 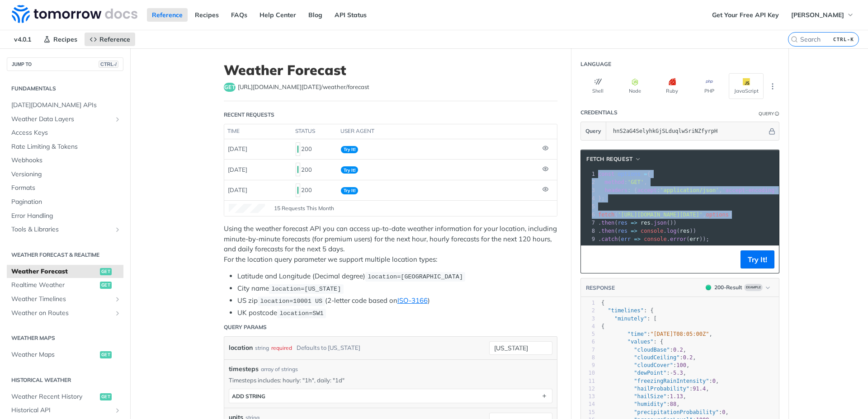 I want to click on a: Reference, so click(x=167, y=15).